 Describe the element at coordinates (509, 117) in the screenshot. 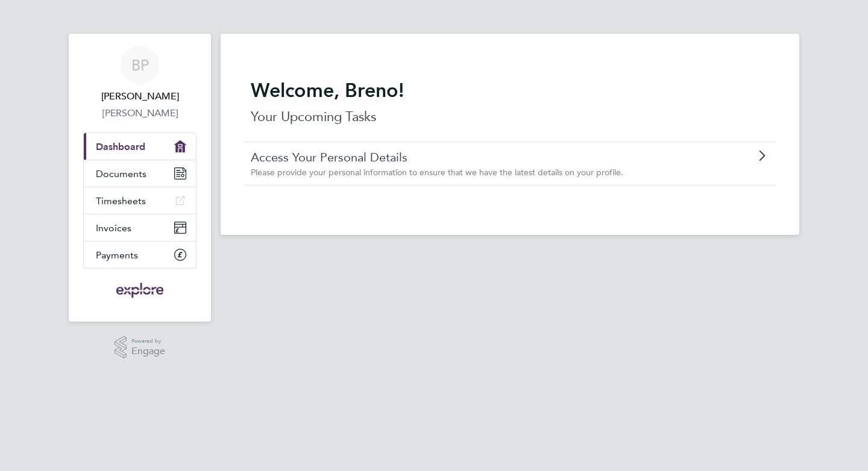

I see `p: Your Upcoming Tasks` at that location.